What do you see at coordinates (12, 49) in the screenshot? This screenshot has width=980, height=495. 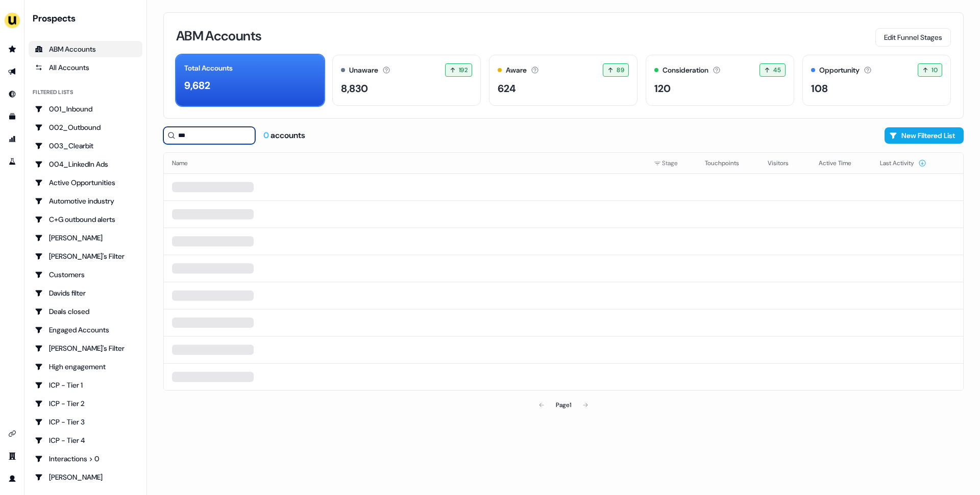 I see `a: Go to prospects` at bounding box center [12, 49].